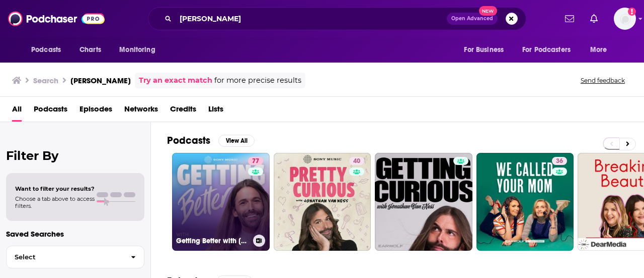  What do you see at coordinates (216, 111) in the screenshot?
I see `a: Lists` at bounding box center [216, 111].